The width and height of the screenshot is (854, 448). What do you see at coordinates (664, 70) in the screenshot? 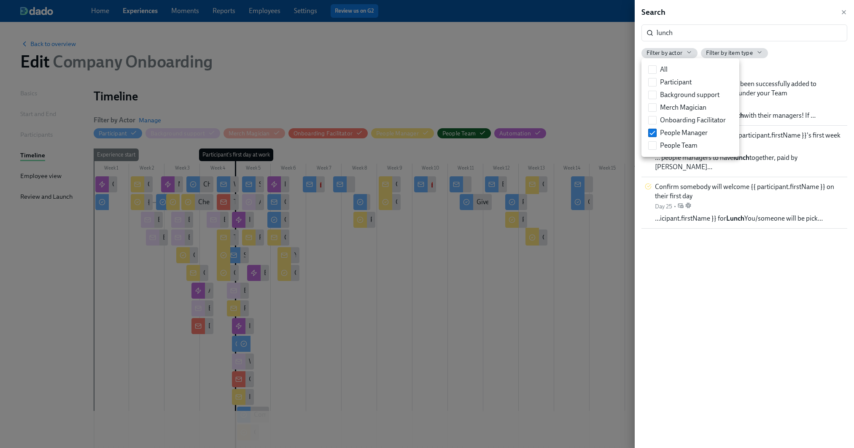
I see `span: All` at bounding box center [664, 70].